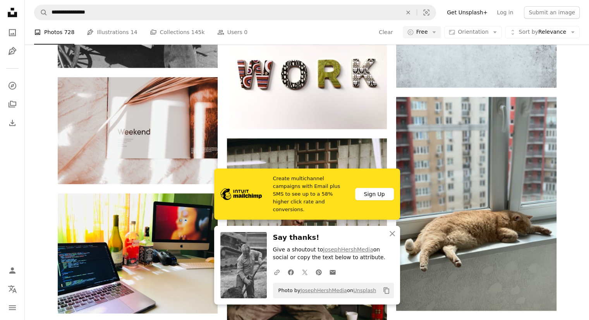 Image resolution: width=589 pixels, height=320 pixels. I want to click on button: Visual search, so click(426, 12).